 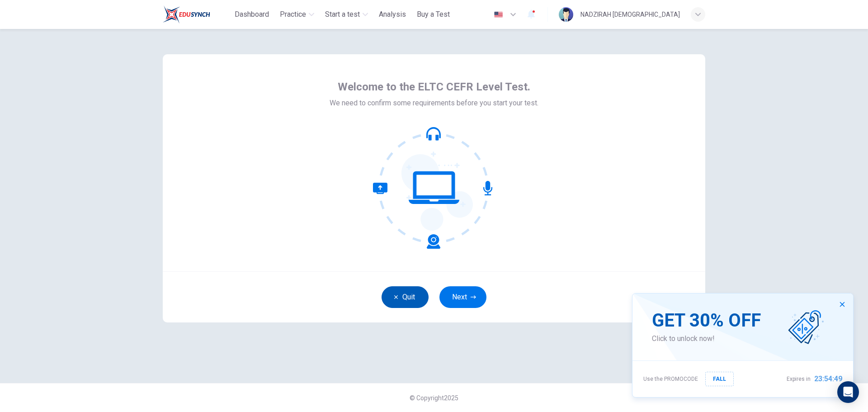 I want to click on span: 23:54:49, so click(x=828, y=379).